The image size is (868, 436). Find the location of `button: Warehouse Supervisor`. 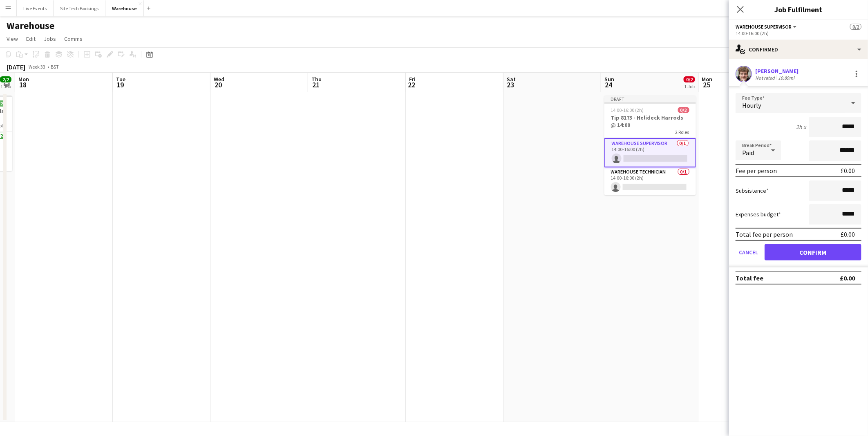

button: Warehouse Supervisor is located at coordinates (767, 27).